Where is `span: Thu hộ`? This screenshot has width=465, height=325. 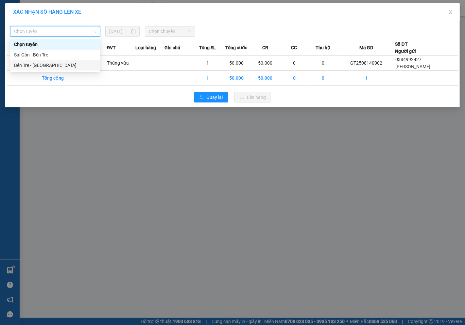 span: Thu hộ is located at coordinates (322, 48).